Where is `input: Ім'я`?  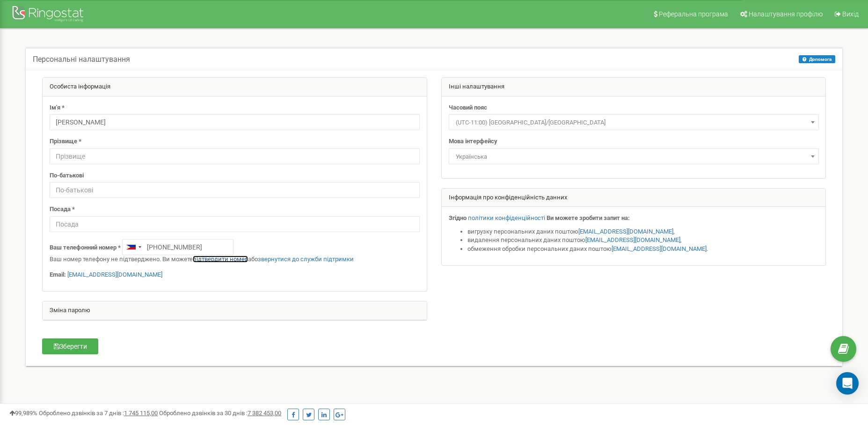
input: Ім'я is located at coordinates (235, 122).